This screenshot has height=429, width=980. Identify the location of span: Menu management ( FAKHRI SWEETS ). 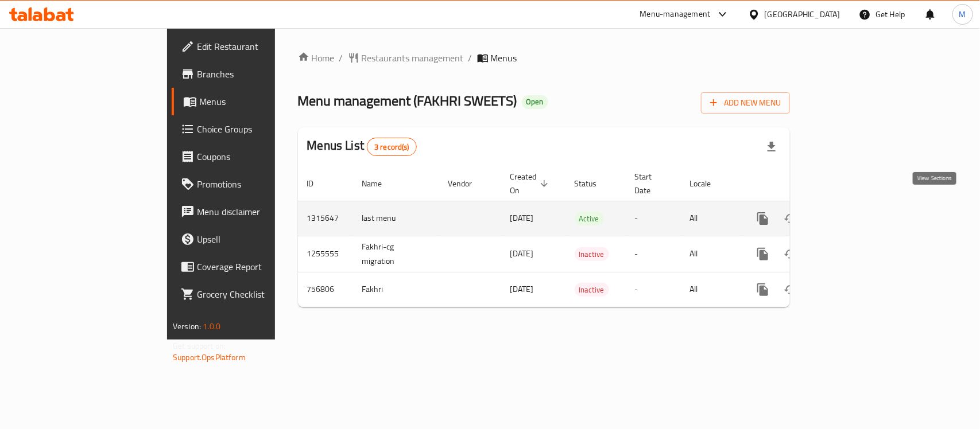
(407, 100).